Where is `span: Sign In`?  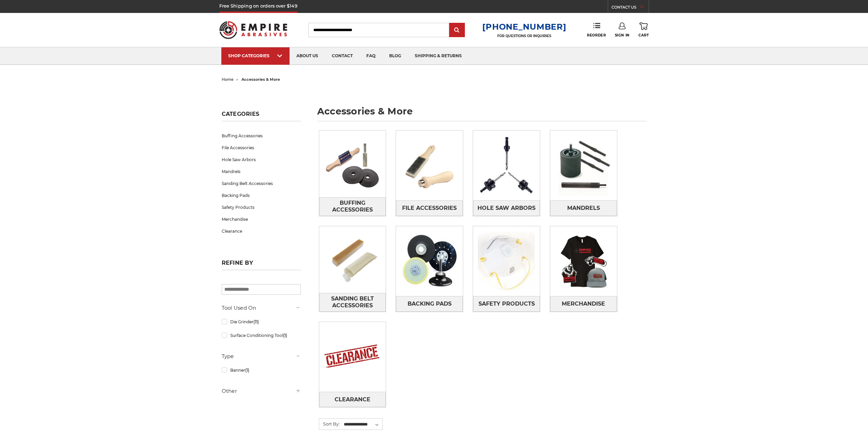
span: Sign In is located at coordinates (622, 35).